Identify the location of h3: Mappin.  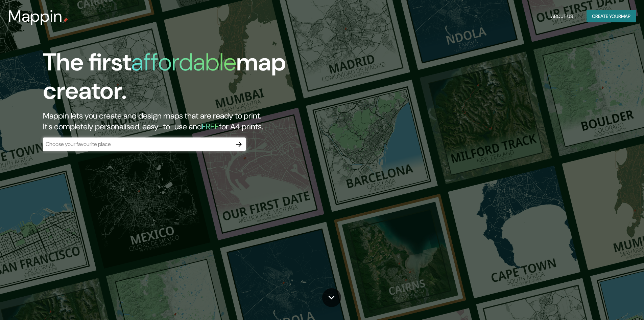
(35, 16).